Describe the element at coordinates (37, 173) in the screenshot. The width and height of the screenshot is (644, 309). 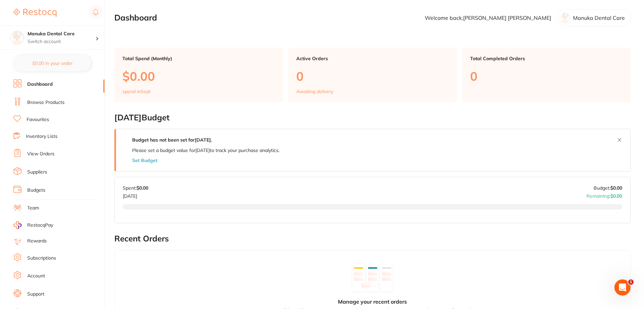
I see `a: Suppliers` at that location.